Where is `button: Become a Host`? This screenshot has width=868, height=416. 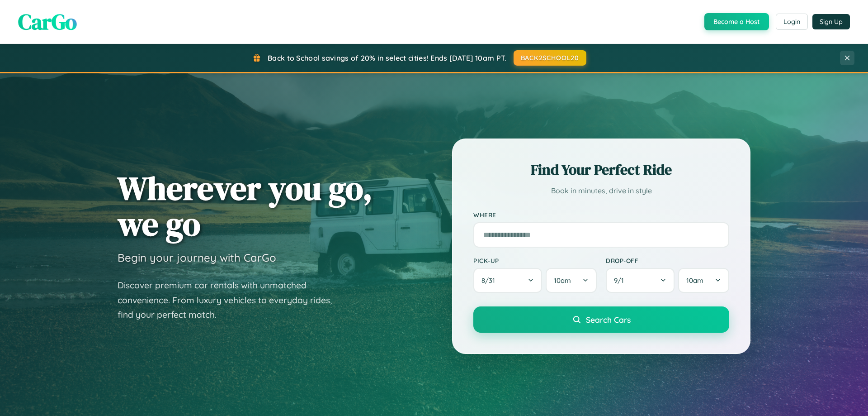
button: Become a Host is located at coordinates (737, 22).